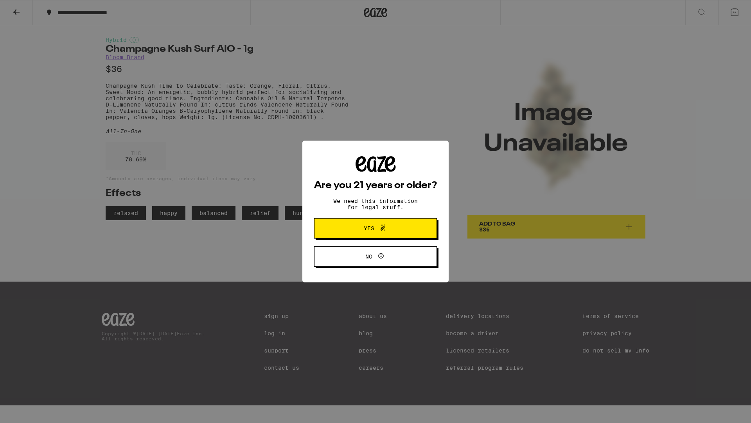 The image size is (751, 423). Describe the element at coordinates (376, 186) in the screenshot. I see `h2: Are you 21 years or older?` at that location.